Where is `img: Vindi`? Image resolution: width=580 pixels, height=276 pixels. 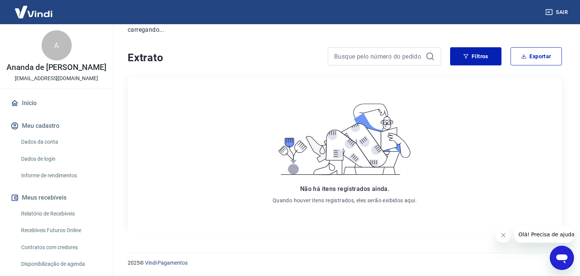 img: Vindi is located at coordinates (34, 12).